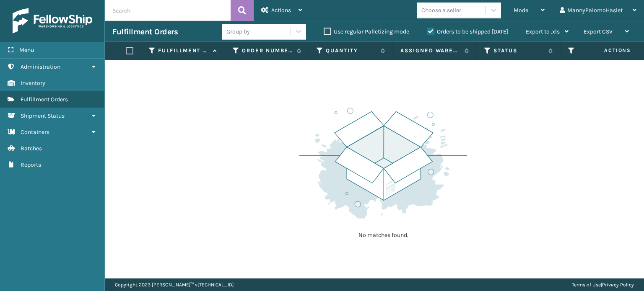 The image size is (644, 291). I want to click on a: Privacy Policy, so click(618, 285).